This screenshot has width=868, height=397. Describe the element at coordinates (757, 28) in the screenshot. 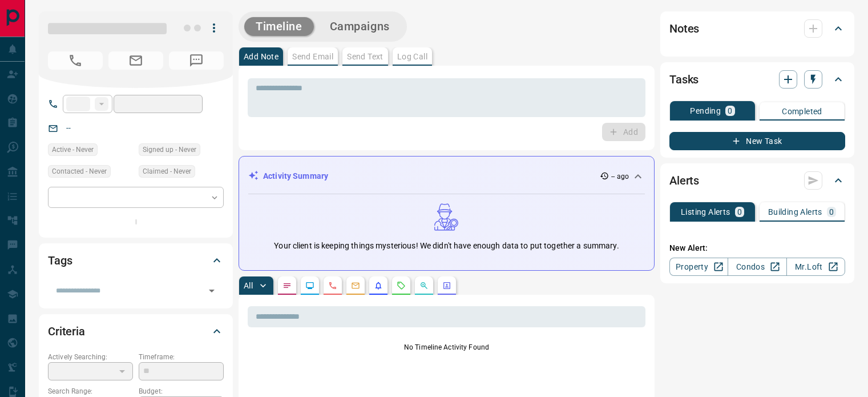

I see `div: Notes` at that location.